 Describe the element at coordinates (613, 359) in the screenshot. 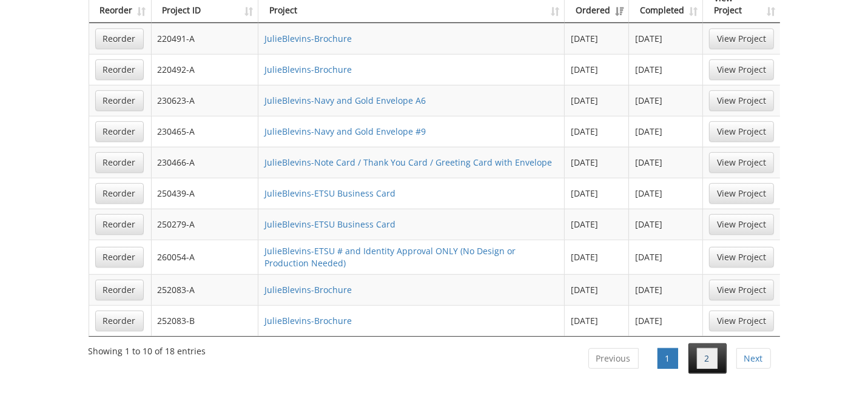

I see `a: Previous` at that location.